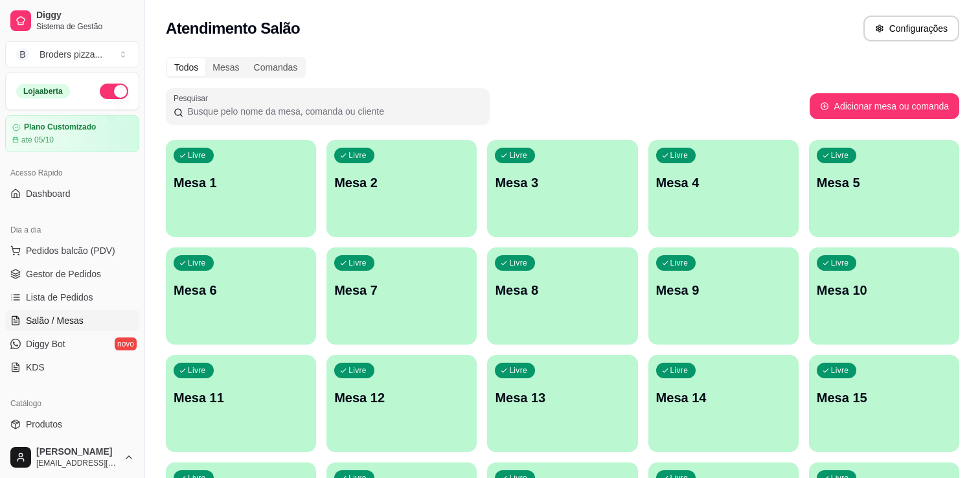  What do you see at coordinates (402, 290) in the screenshot?
I see `p: Mesa 7` at bounding box center [402, 290].